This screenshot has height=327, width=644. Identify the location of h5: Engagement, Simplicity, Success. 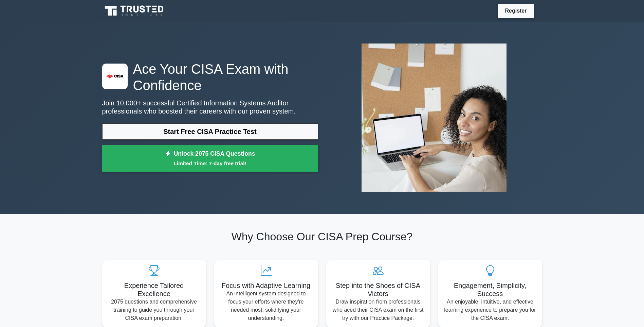
(491, 290).